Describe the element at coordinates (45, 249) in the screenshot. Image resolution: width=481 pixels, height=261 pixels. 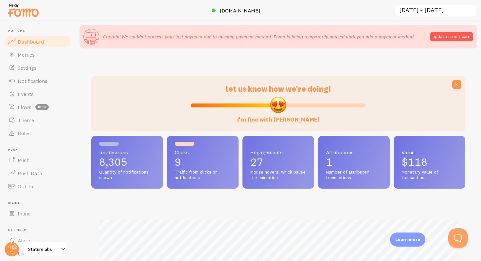
I see `a: Staturelabs` at that location.